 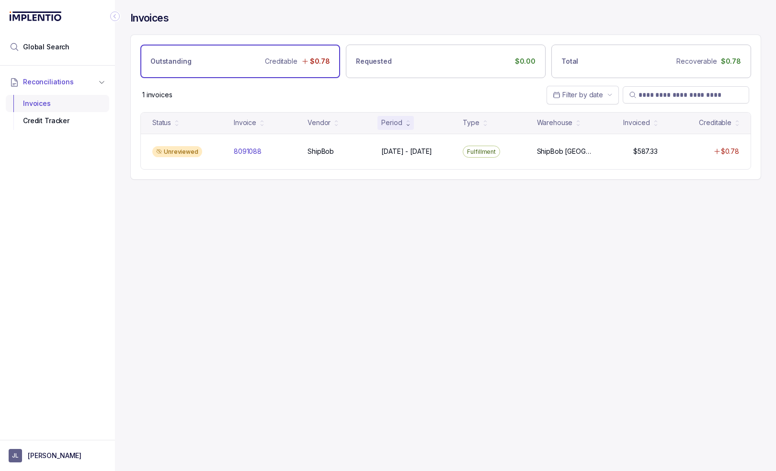 What do you see at coordinates (391, 123) in the screenshot?
I see `div: Period` at bounding box center [391, 123].